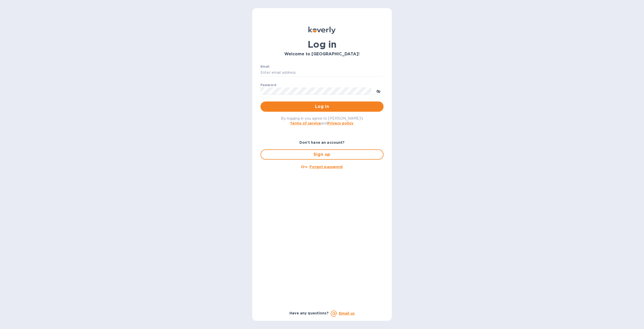 The height and width of the screenshot is (329, 644). What do you see at coordinates (265, 66) in the screenshot?
I see `label: Email` at bounding box center [265, 66].